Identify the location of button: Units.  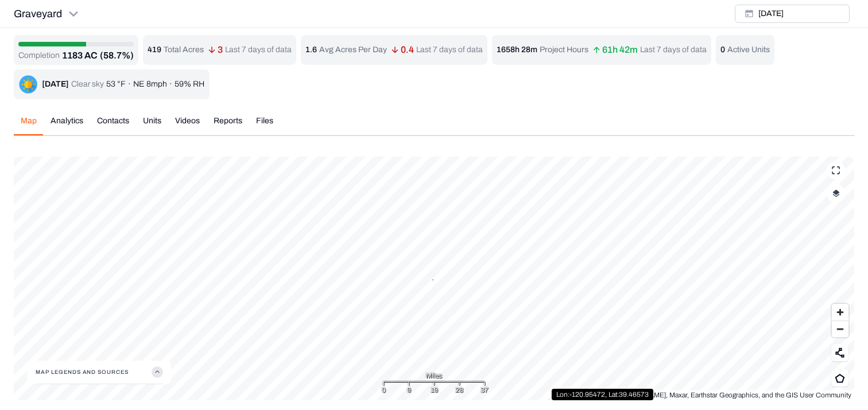
(152, 125).